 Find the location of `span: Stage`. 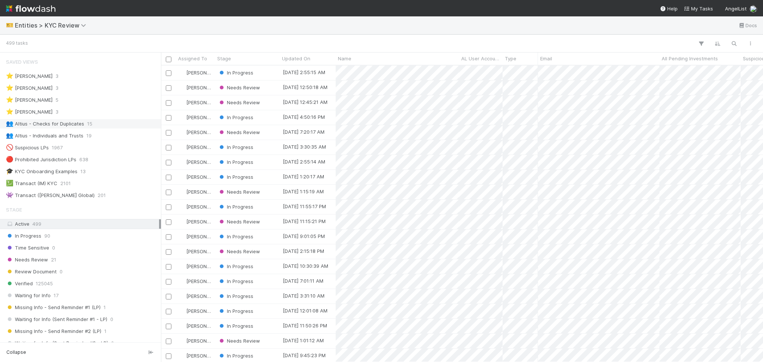

span: Stage is located at coordinates (224, 59).